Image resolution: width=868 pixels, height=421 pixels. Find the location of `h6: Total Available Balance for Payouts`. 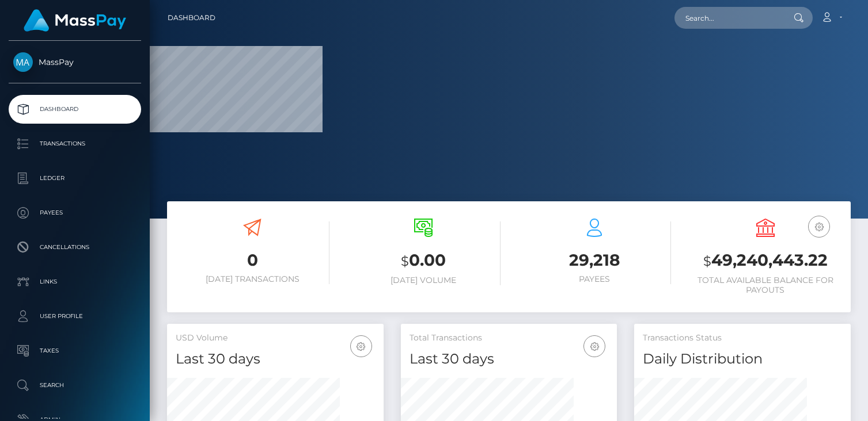

h6: Total Available Balance for Payouts is located at coordinates (764, 286).